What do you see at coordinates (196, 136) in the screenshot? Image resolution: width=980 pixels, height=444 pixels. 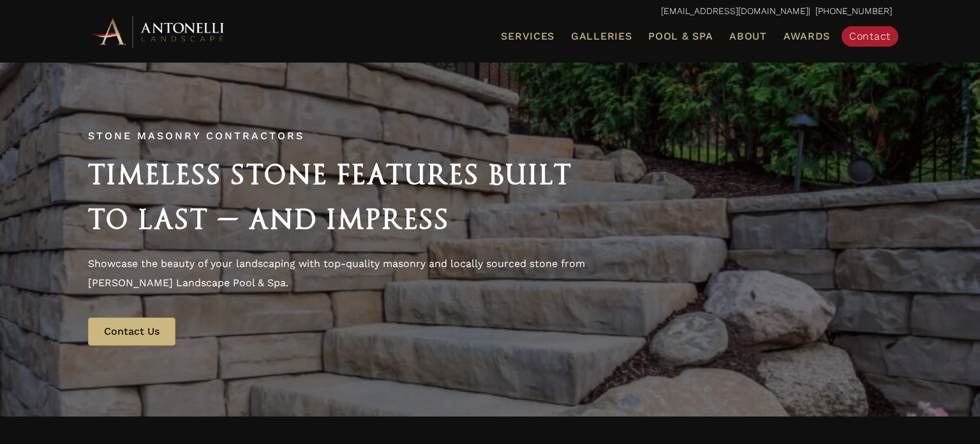 I see `span: Stone Masonry Contractors` at bounding box center [196, 136].